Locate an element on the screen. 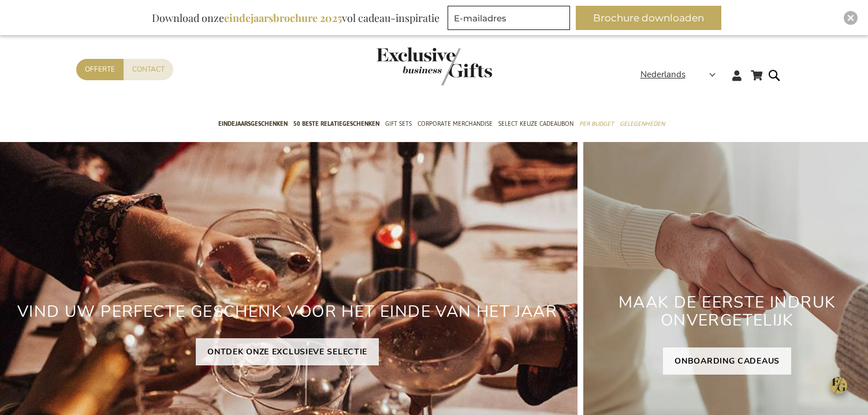  div: Download onze vol cadeau-inspiratie is located at coordinates (295, 18).